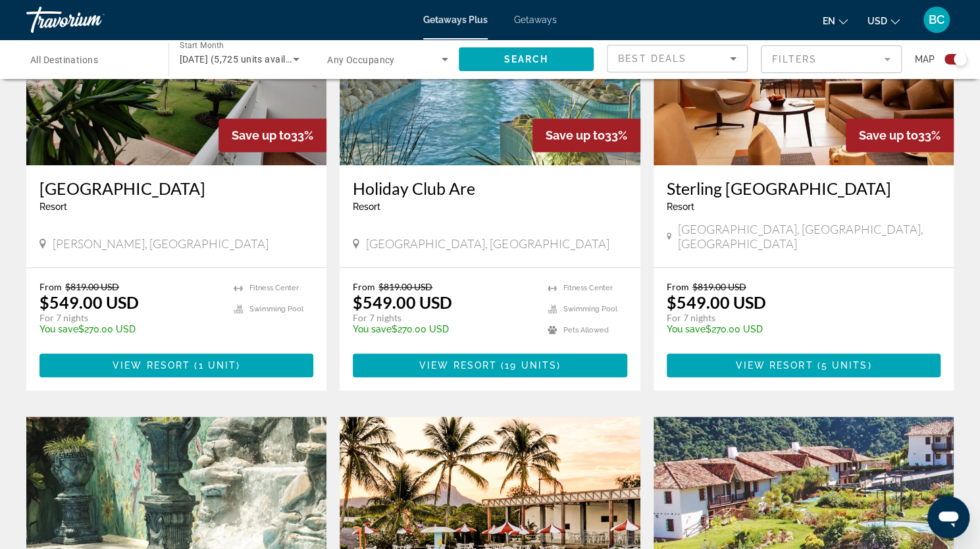  Describe the element at coordinates (652, 59) in the screenshot. I see `span: Best Deals` at that location.